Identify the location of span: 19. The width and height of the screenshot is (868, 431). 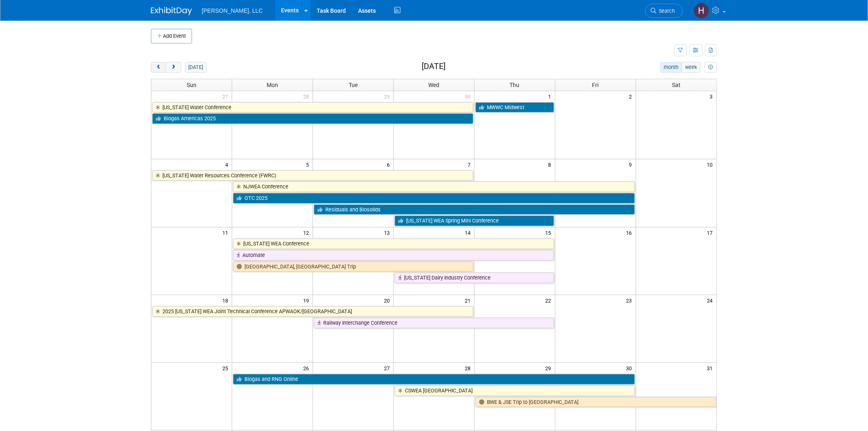
(307, 300).